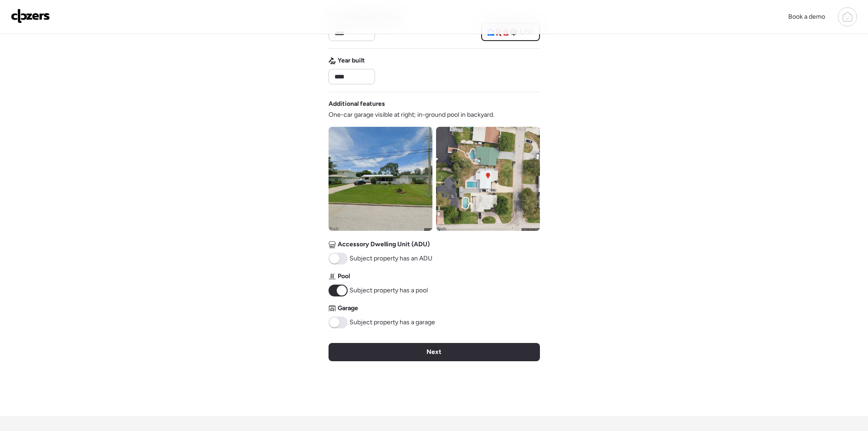  What do you see at coordinates (357, 104) in the screenshot?
I see `span: Additional features` at bounding box center [357, 104].